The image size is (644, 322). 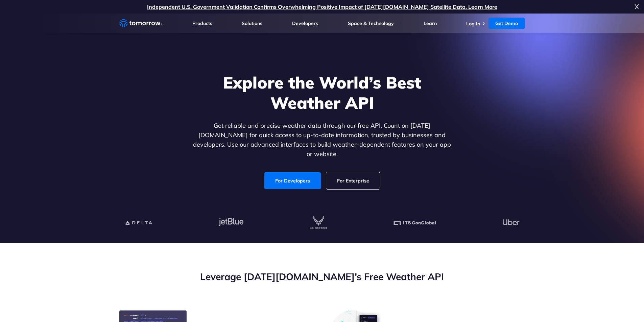 What do you see at coordinates (252, 23) in the screenshot?
I see `a: Solutions` at bounding box center [252, 23].